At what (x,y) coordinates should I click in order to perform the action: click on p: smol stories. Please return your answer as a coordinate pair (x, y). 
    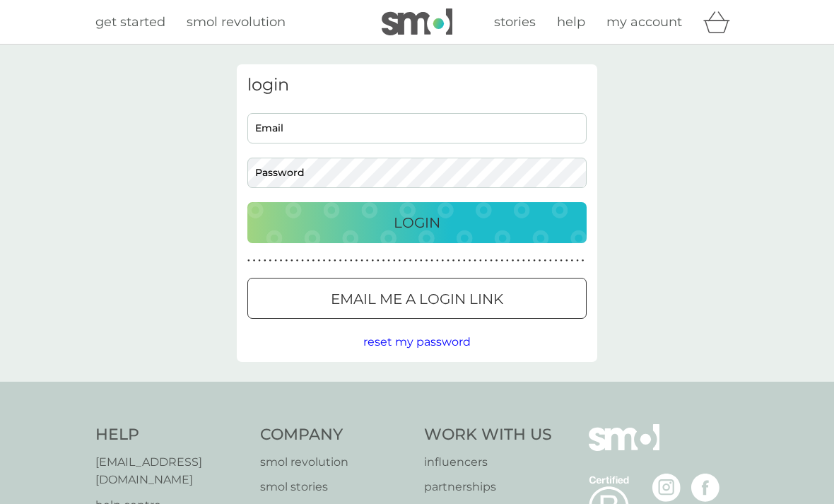
    Looking at the image, I should click on (335, 487).